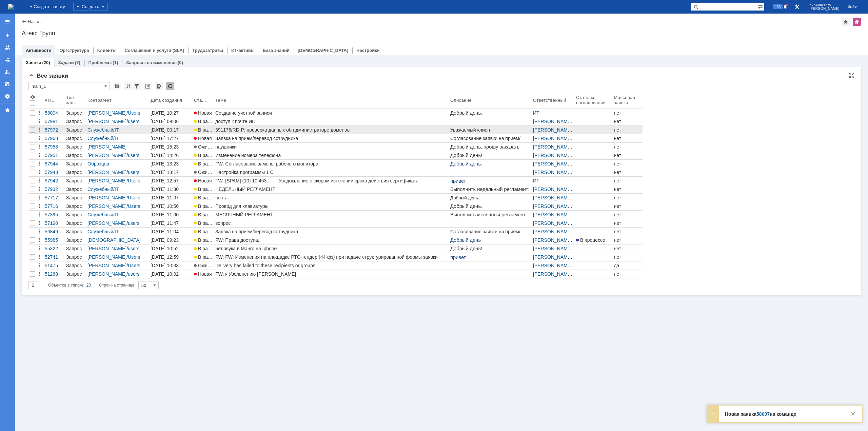 This screenshot has height=431, width=868. Describe the element at coordinates (134, 113) in the screenshot. I see `a: Users` at that location.